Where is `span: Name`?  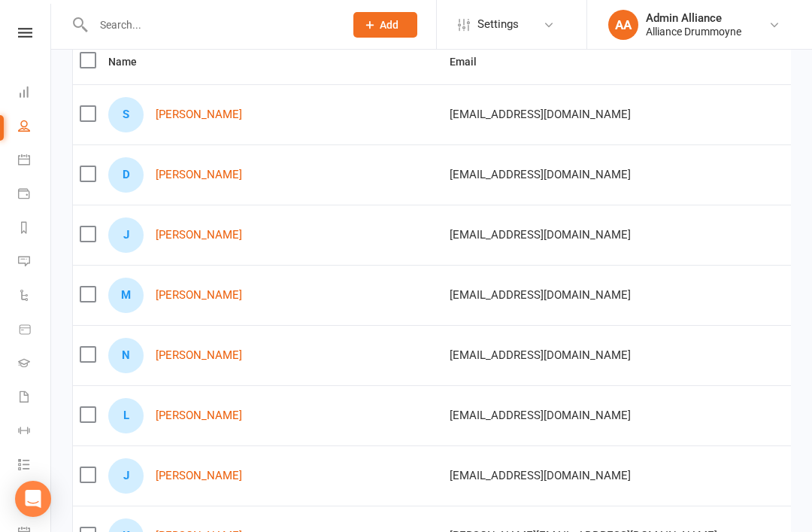
span: Name is located at coordinates (131, 61).